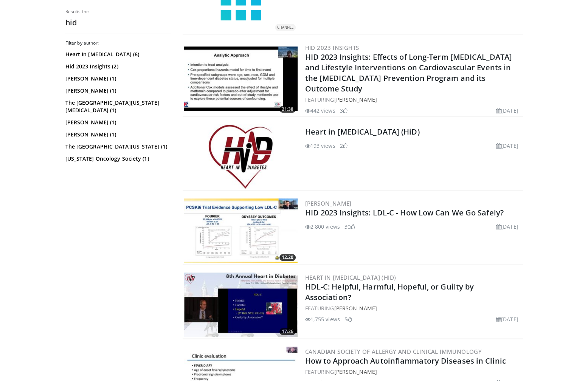  What do you see at coordinates (285, 27) in the screenshot?
I see `small: CHANNEL` at bounding box center [285, 27].